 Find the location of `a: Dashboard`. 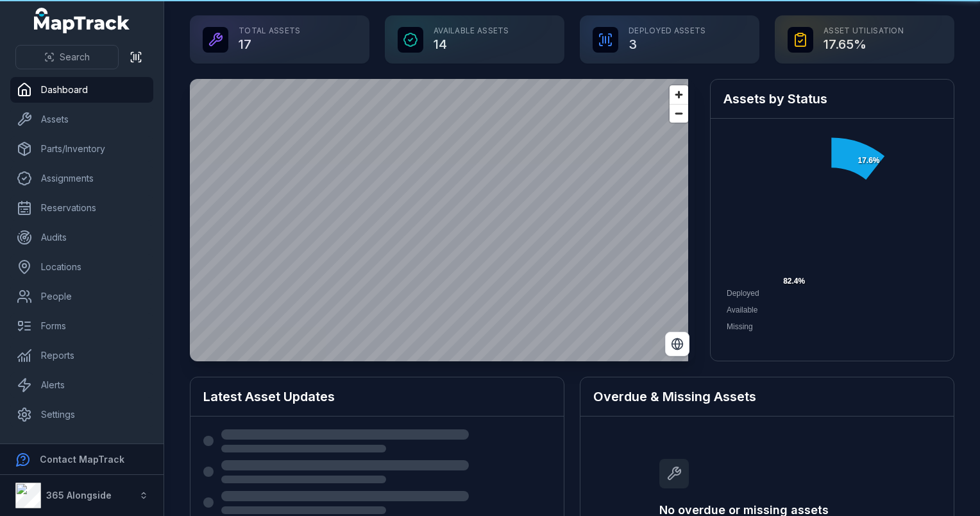

a: Dashboard is located at coordinates (82, 90).